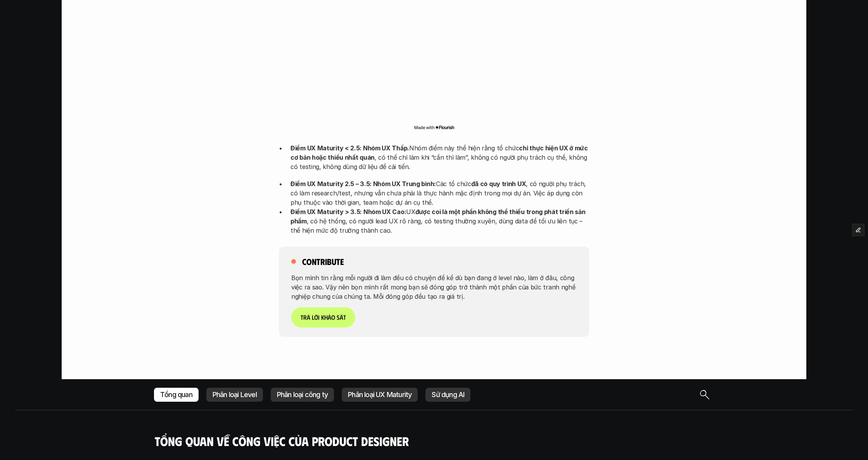  Describe the element at coordinates (323, 261) in the screenshot. I see `h5: contribute` at that location.